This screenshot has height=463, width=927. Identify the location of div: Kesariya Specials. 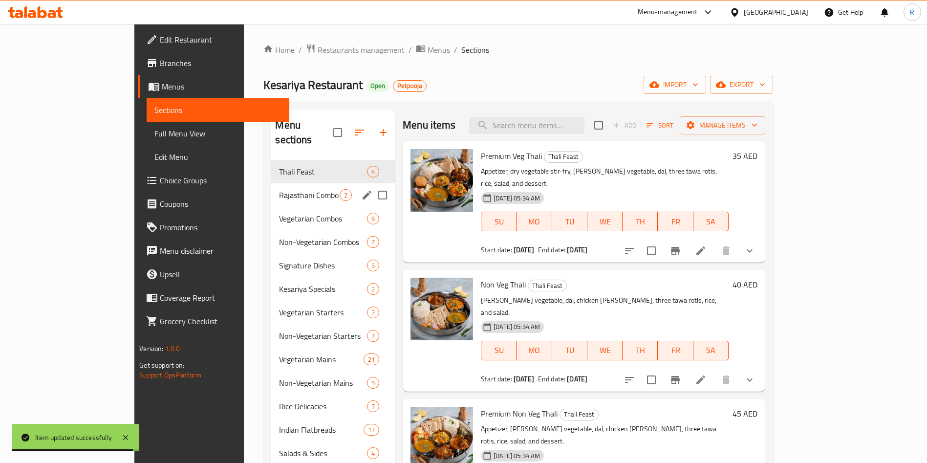
(323, 289).